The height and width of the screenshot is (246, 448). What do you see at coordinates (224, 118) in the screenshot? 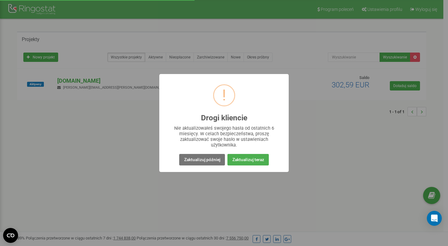
I see `h2: Drogi kliencie` at bounding box center [224, 118].